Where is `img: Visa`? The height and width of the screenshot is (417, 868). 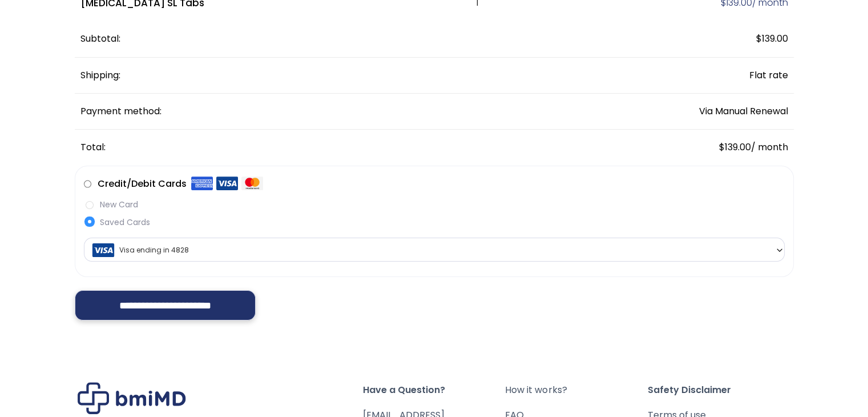
img: Visa is located at coordinates (227, 184).